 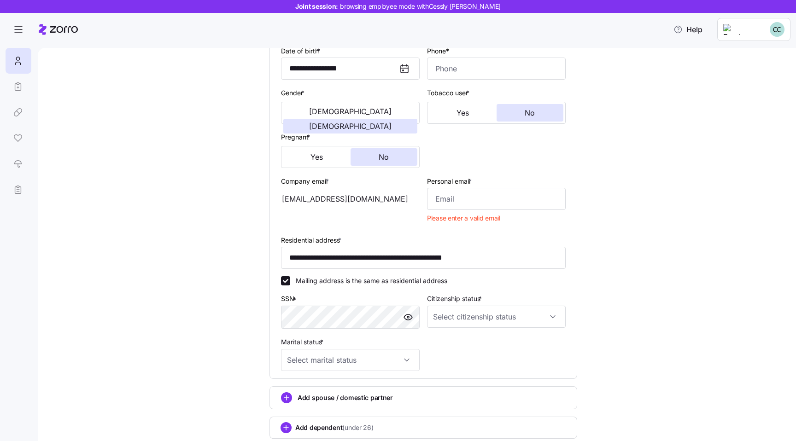 I want to click on label: Personal email, so click(x=450, y=181).